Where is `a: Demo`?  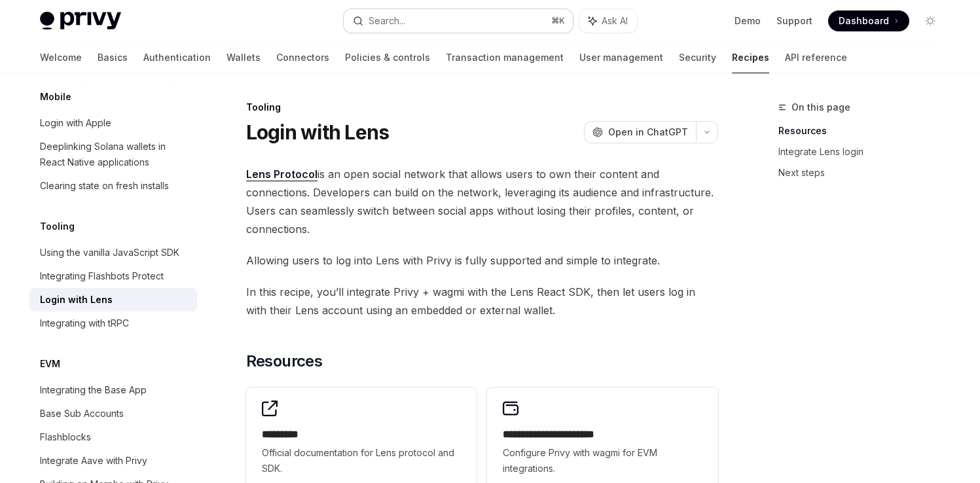 a: Demo is located at coordinates (747, 21).